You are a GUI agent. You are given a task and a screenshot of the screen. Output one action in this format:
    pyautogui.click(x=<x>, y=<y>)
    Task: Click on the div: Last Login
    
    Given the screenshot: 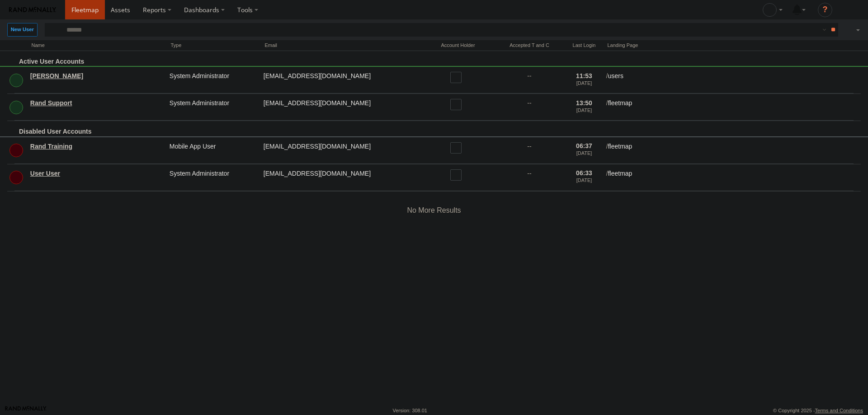 What is the action you would take?
    pyautogui.click(x=584, y=45)
    